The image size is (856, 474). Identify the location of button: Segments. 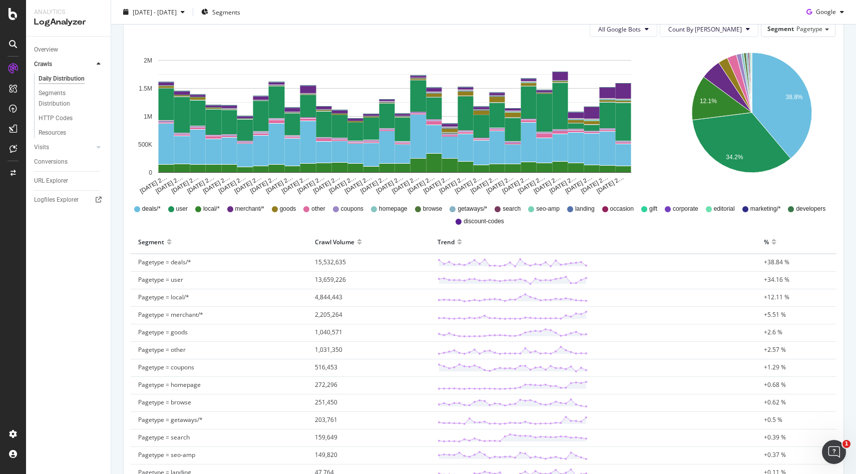
(221, 12).